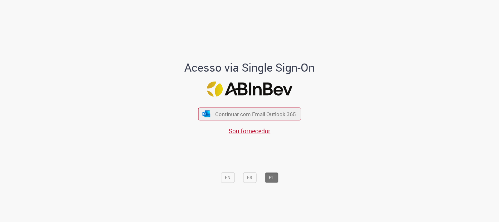 Image resolution: width=499 pixels, height=222 pixels. What do you see at coordinates (250, 89) in the screenshot?
I see `img: Logo ABInBev` at bounding box center [250, 89].